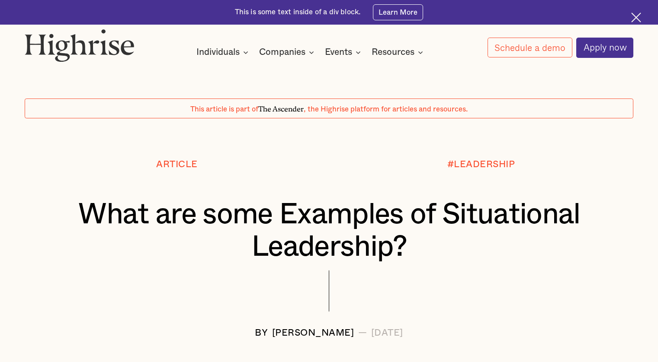 The width and height of the screenshot is (658, 362). What do you see at coordinates (636, 17) in the screenshot?
I see `img: Cross icon` at bounding box center [636, 17].